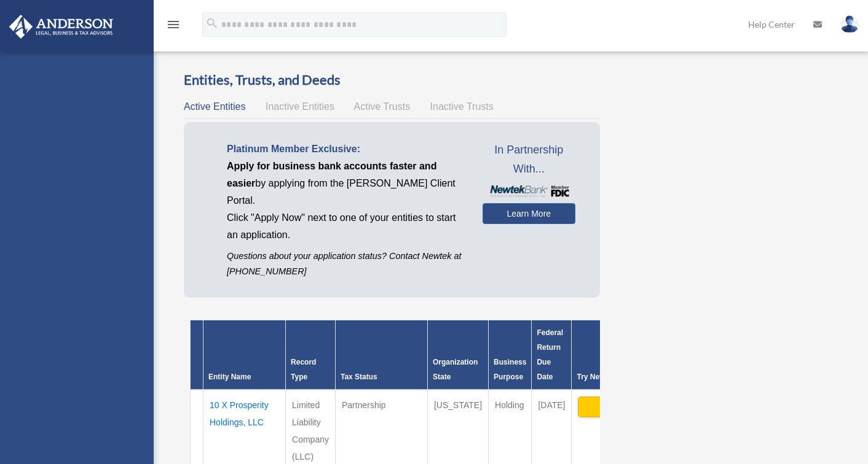 Image resolution: width=868 pixels, height=464 pixels. Describe the element at coordinates (215, 106) in the screenshot. I see `span: Active Entities` at that location.